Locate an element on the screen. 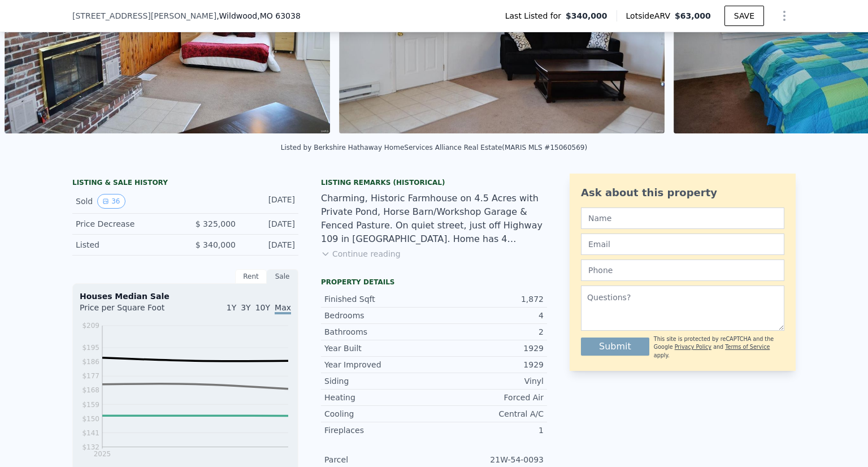  div: 2 is located at coordinates (489, 332).